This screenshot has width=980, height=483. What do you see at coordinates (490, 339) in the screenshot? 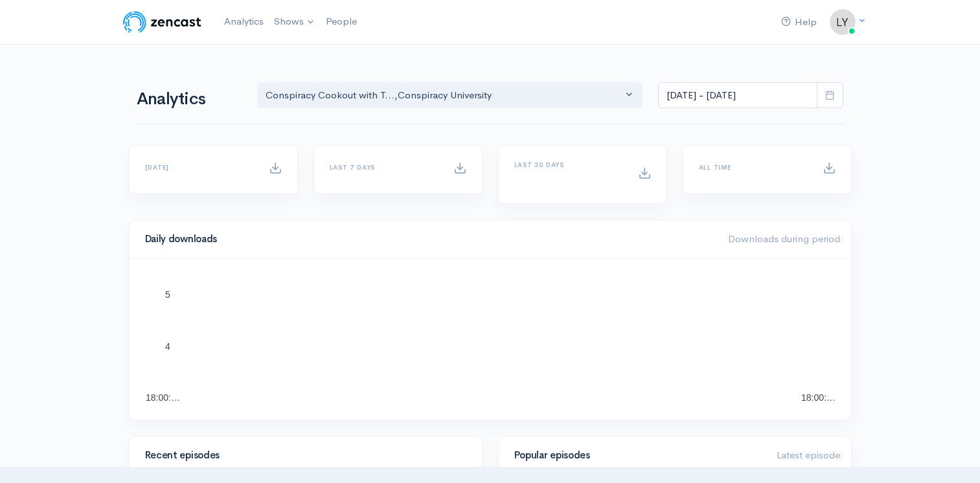
I see `div: A chart.` at bounding box center [490, 339].